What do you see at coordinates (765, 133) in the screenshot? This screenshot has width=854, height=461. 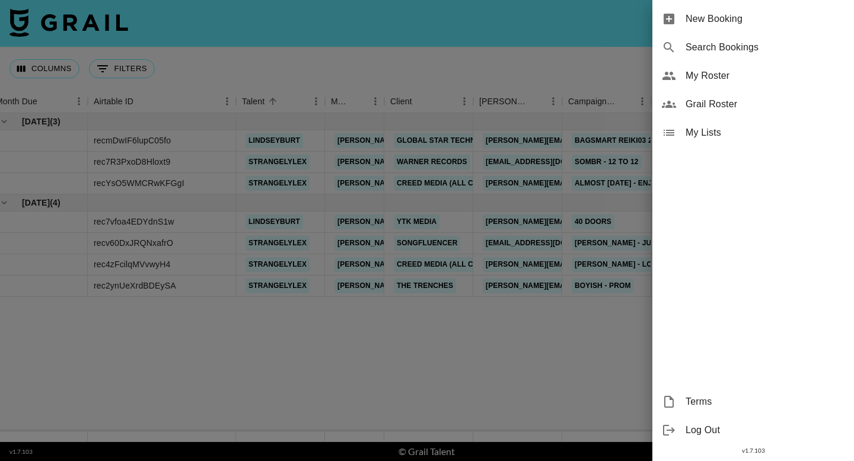 I see `span: My Lists` at bounding box center [765, 133].